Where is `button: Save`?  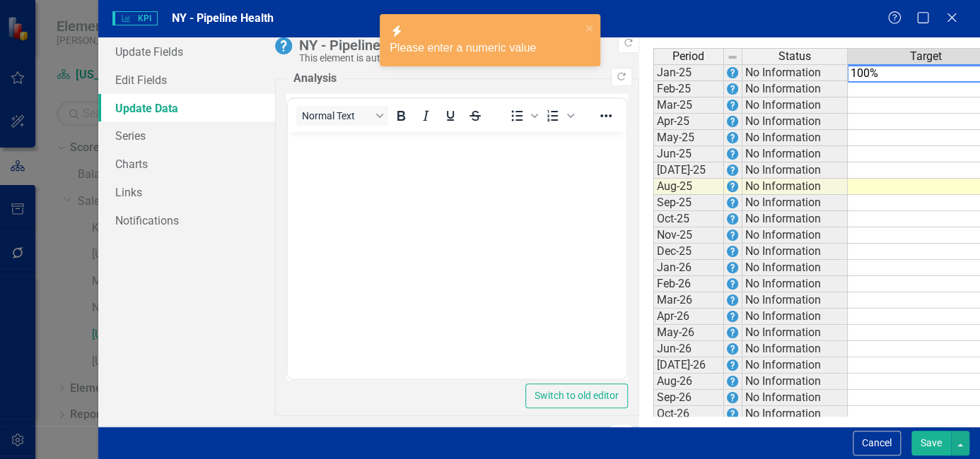 button: Save is located at coordinates (932, 443).